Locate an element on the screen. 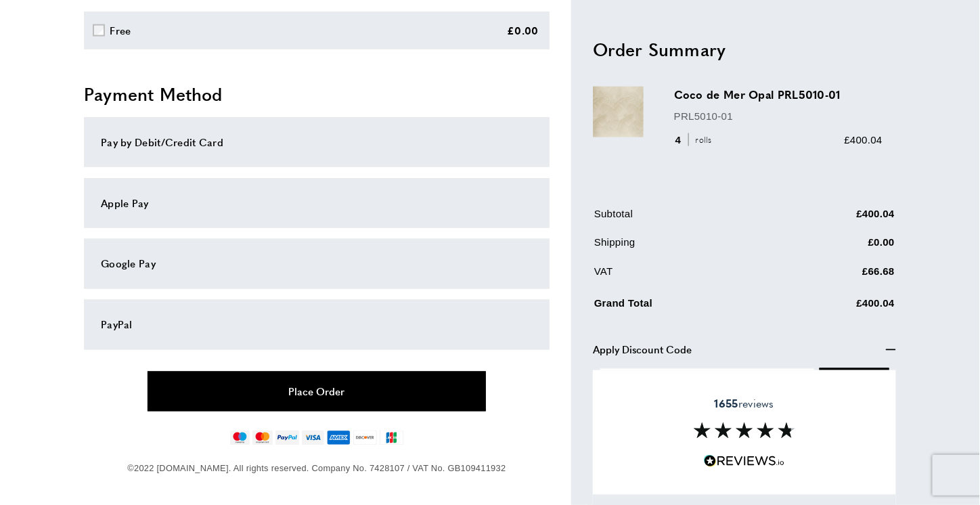 This screenshot has height=505, width=980. td: VAT is located at coordinates (685, 276).